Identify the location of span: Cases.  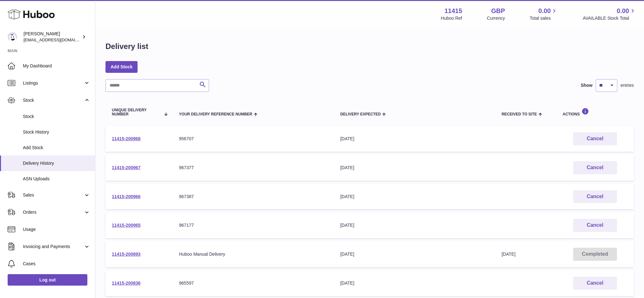
(57, 264).